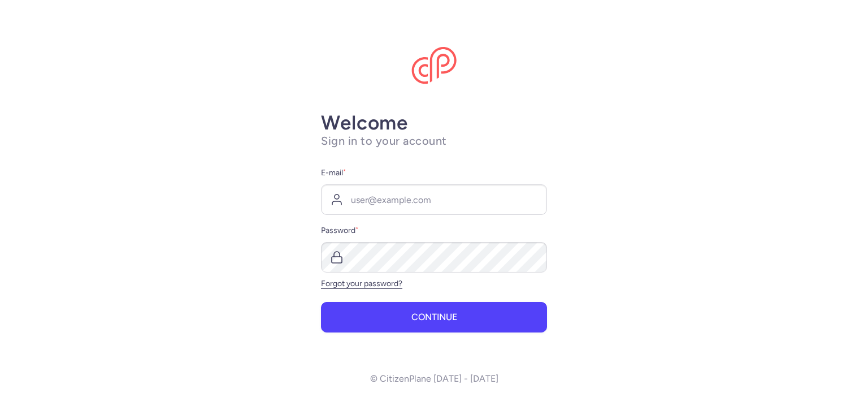 Image resolution: width=868 pixels, height=393 pixels. I want to click on span: Continue, so click(434, 318).